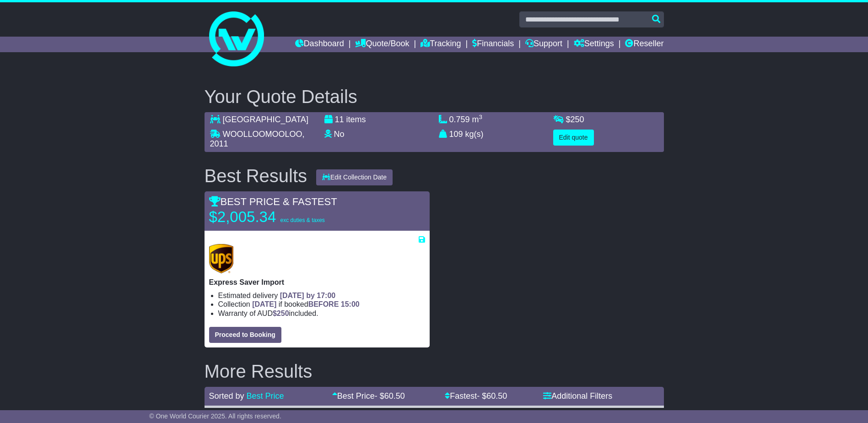 The height and width of the screenshot is (423, 868). Describe the element at coordinates (356, 119) in the screenshot. I see `span: items` at that location.